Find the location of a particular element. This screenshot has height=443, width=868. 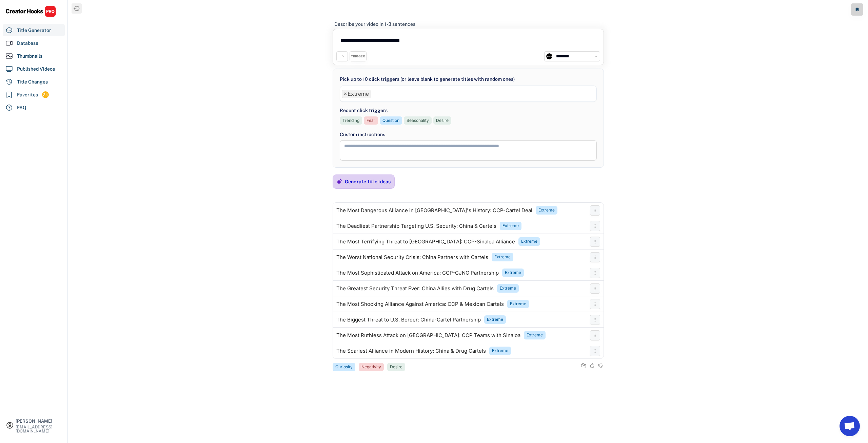

div: Favorites is located at coordinates (28, 95).